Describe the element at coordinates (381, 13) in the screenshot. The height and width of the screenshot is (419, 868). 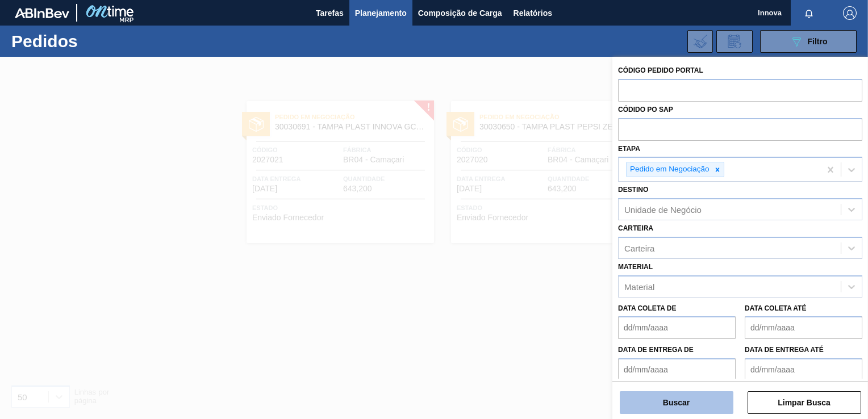
I see `span: Planejamento` at that location.